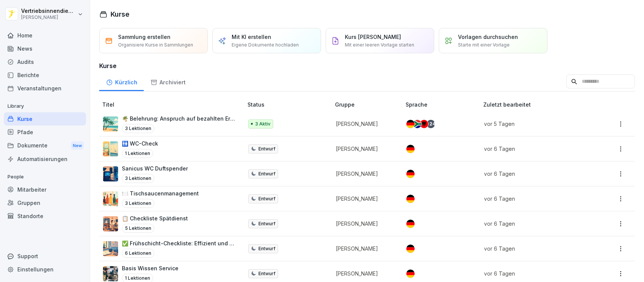 This screenshot has height=282, width=644. What do you see at coordinates (110, 149) in the screenshot?
I see `img: v92xrh78m80z1ixos6u0k3dt.png` at bounding box center [110, 149].